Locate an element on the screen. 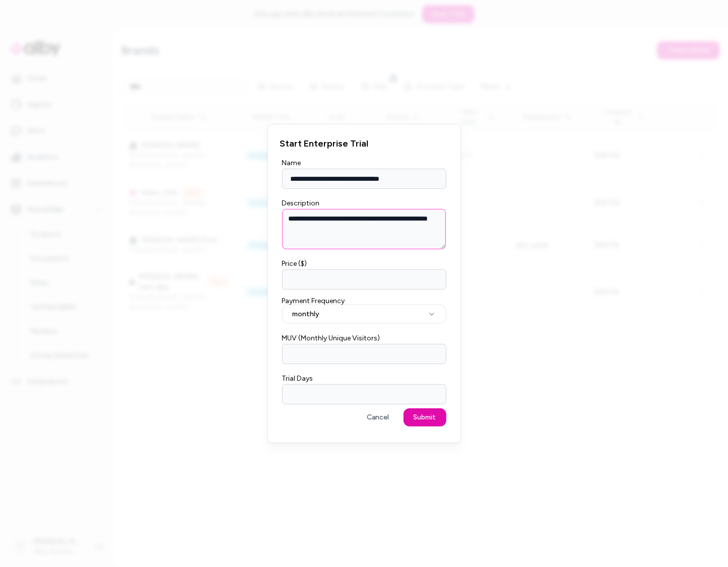 The height and width of the screenshot is (567, 728). h2: Start Enterprise Trial is located at coordinates (364, 144).